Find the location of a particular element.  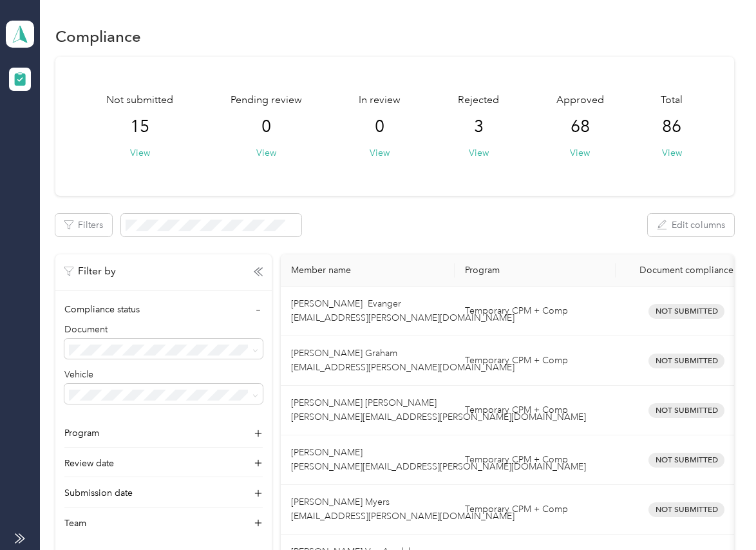

span: Program is located at coordinates (82, 433).